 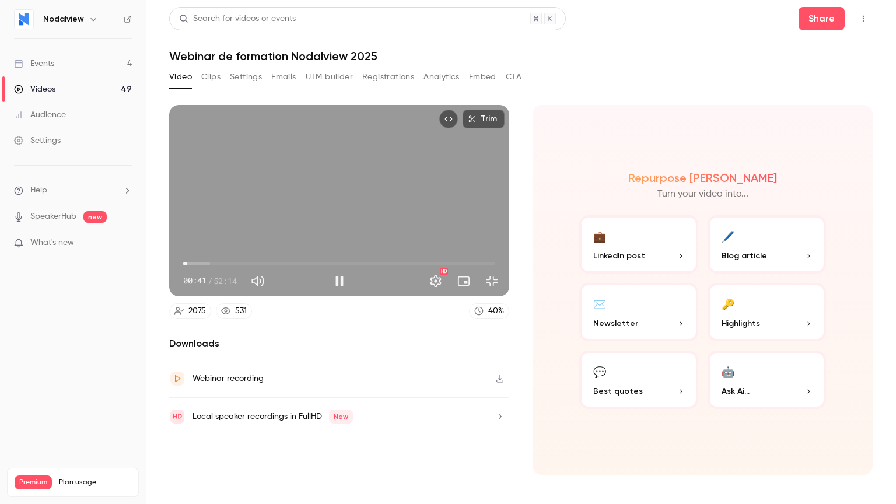 What do you see at coordinates (180, 77) in the screenshot?
I see `button: Video` at bounding box center [180, 77].